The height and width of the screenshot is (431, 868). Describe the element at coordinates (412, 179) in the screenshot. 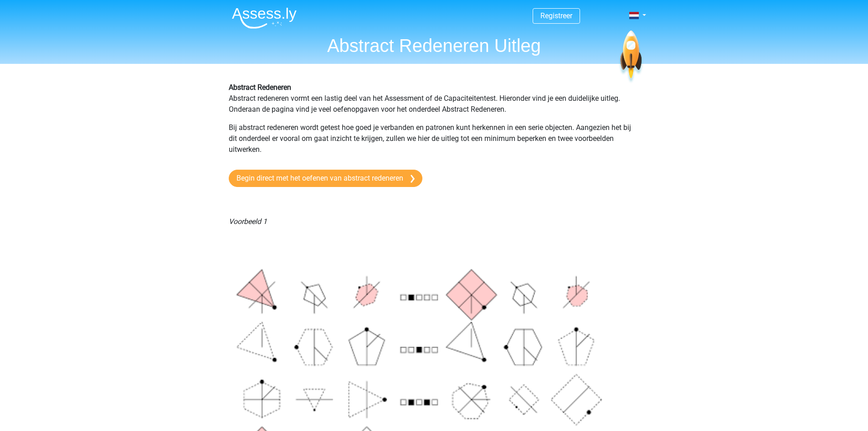

I see `img: arrow-right.e5bd35279c78.svg` at that location.